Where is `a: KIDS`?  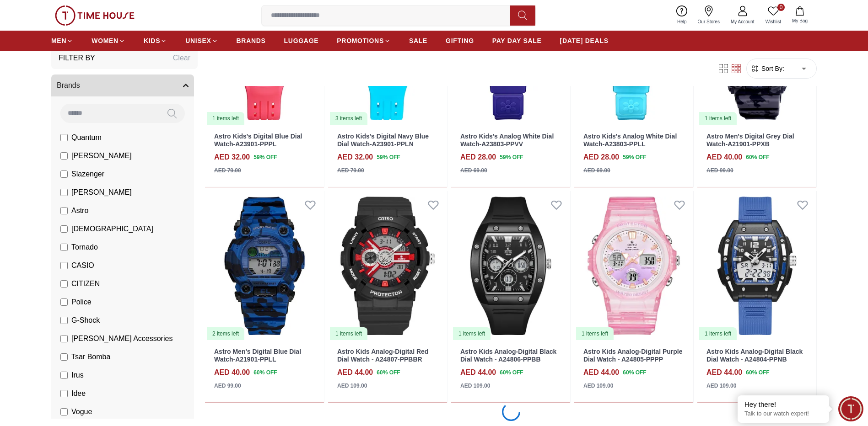 a: KIDS is located at coordinates (155, 41).